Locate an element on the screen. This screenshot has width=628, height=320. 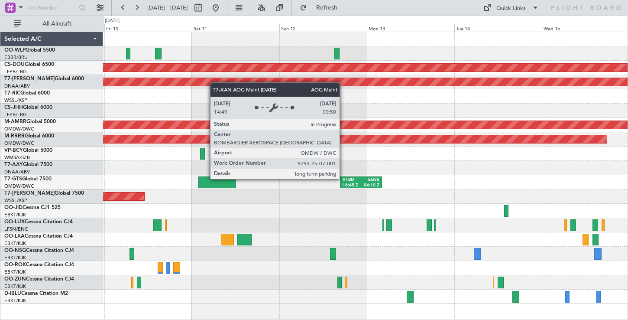
span: M-AMBR is located at coordinates (15, 122).